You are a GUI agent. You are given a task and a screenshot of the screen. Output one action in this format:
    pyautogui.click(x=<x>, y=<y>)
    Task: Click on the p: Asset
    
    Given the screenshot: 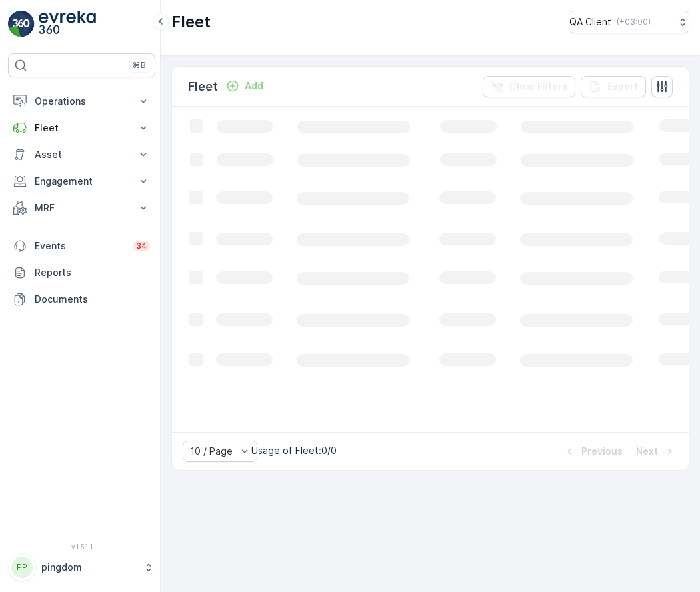 What is the action you would take?
    pyautogui.click(x=81, y=155)
    